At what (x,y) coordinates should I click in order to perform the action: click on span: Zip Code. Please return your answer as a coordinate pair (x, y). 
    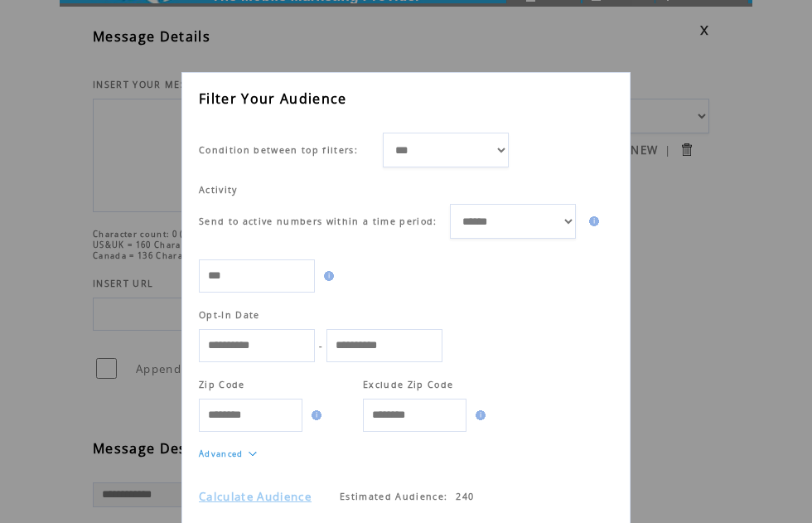
    Looking at the image, I should click on (222, 385).